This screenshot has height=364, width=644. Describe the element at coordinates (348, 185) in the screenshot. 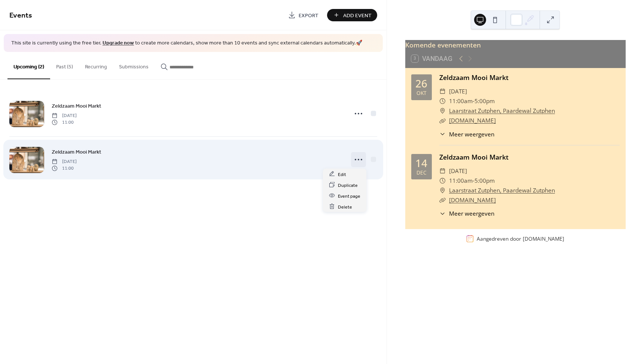

I see `span: Duplicate` at that location.